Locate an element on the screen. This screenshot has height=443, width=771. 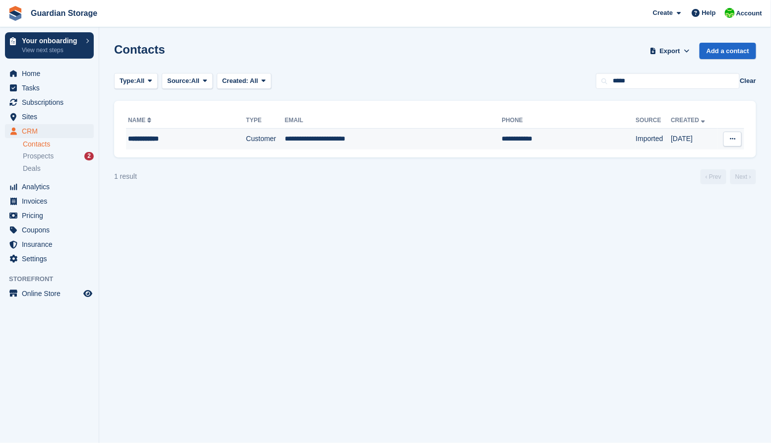
button: Type: All is located at coordinates (136, 81).